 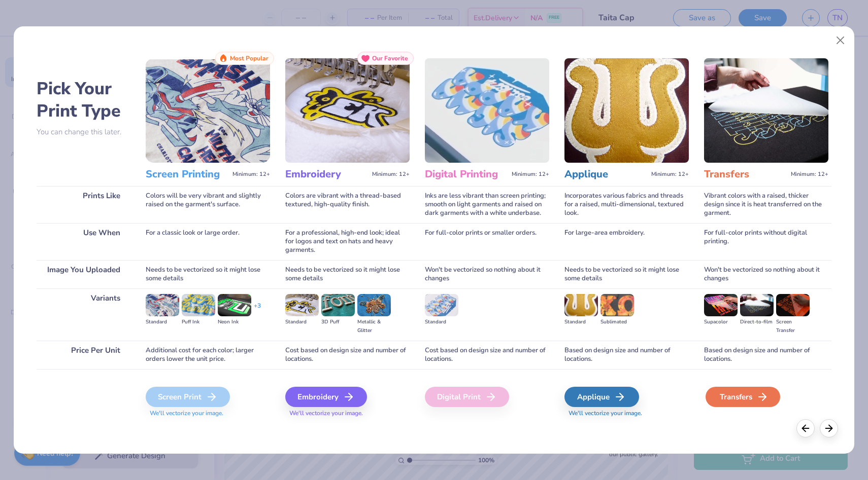 I want to click on div: Screen Print, so click(x=188, y=397).